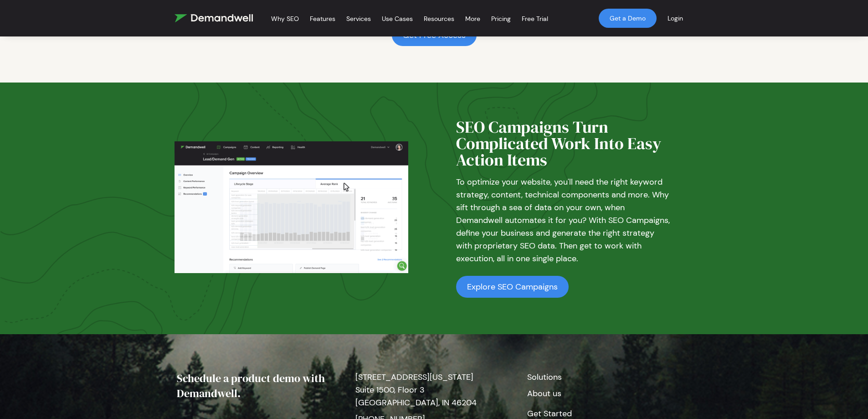  I want to click on a: Login, so click(676, 18).